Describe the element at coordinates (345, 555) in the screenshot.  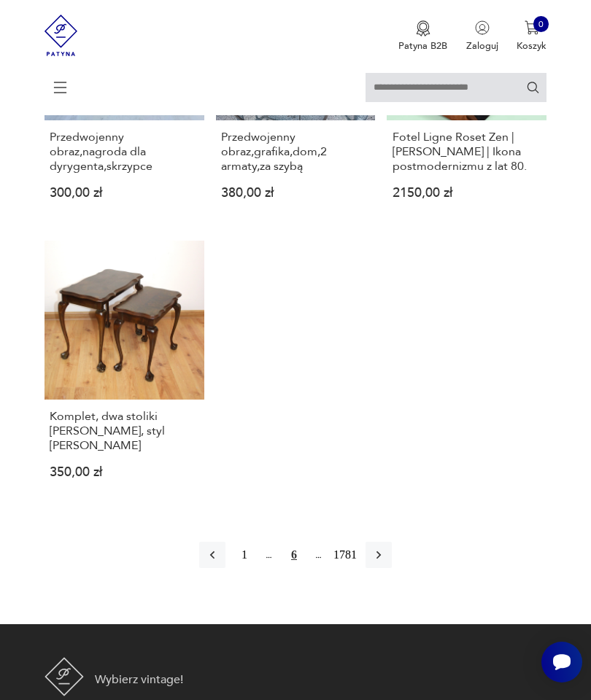
I see `button: 1781` at that location.